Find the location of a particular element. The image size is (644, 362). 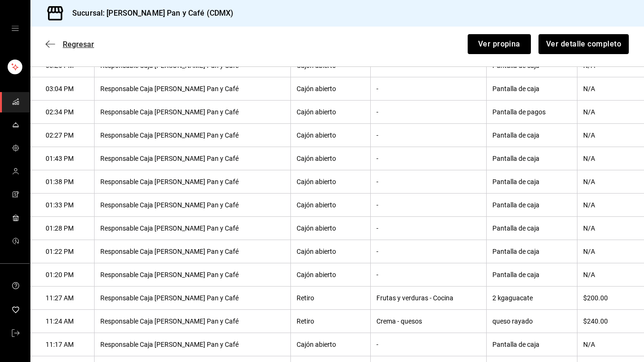

th: 01:33 PM is located at coordinates (62, 205).